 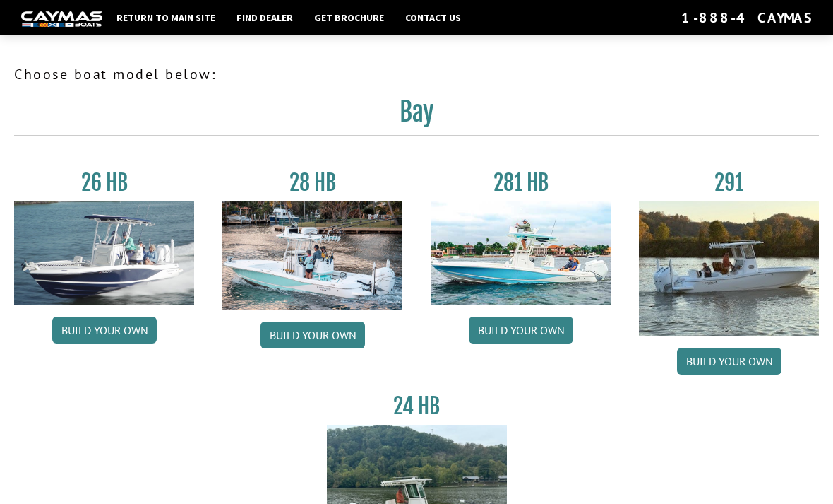 What do you see at coordinates (521, 252) in the screenshot?
I see `img: 28-hb-twin.jpg` at bounding box center [521, 252].